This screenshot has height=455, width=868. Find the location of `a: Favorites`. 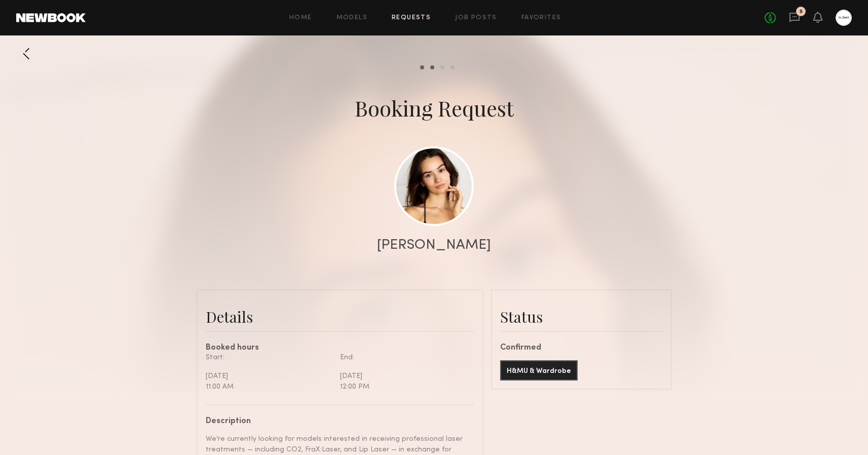

a: Favorites is located at coordinates (541, 18).